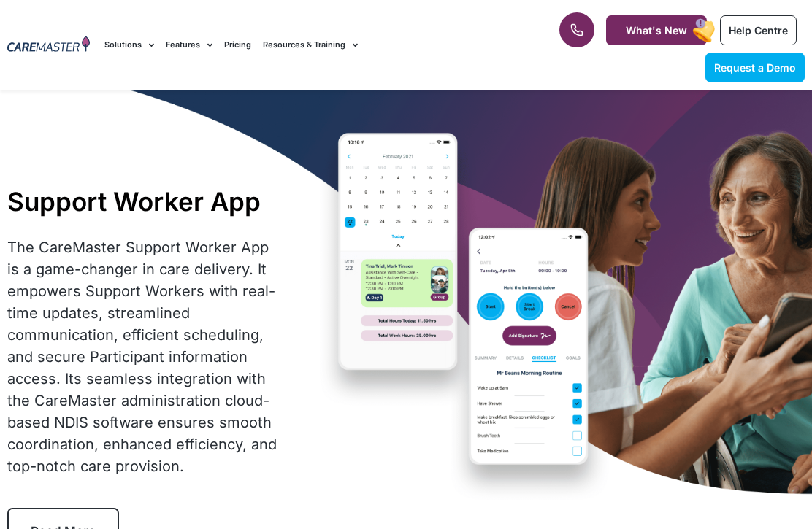 This screenshot has width=812, height=529. I want to click on a: Features, so click(189, 44).